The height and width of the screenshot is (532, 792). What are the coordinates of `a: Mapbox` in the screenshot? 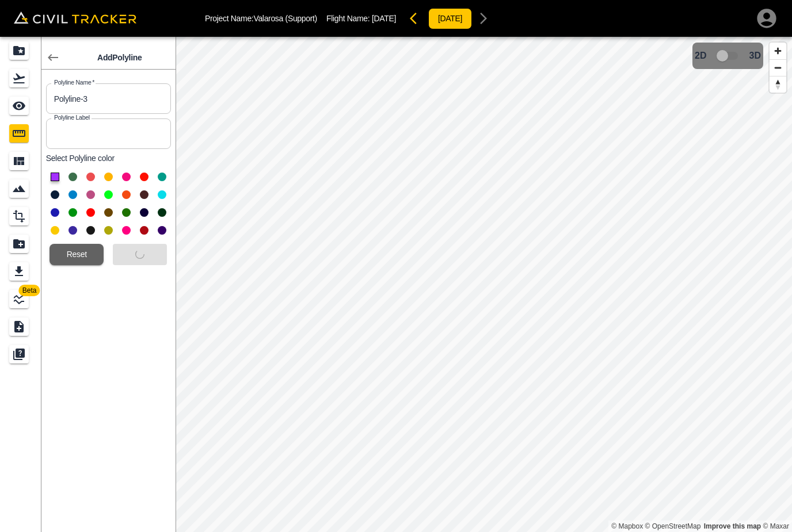 It's located at (627, 527).